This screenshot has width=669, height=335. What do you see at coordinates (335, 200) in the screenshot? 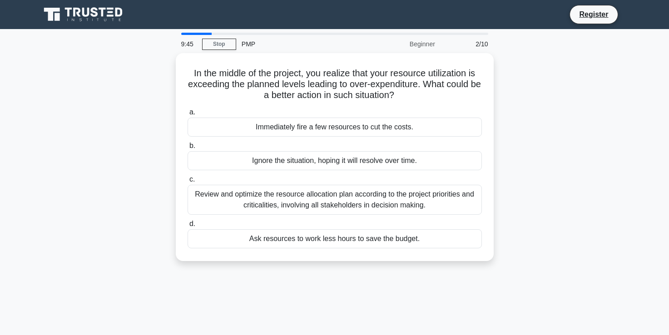
I see `div: Review and optimize the resource allocation plan according to the project priorities and critical...` at bounding box center [335, 200].